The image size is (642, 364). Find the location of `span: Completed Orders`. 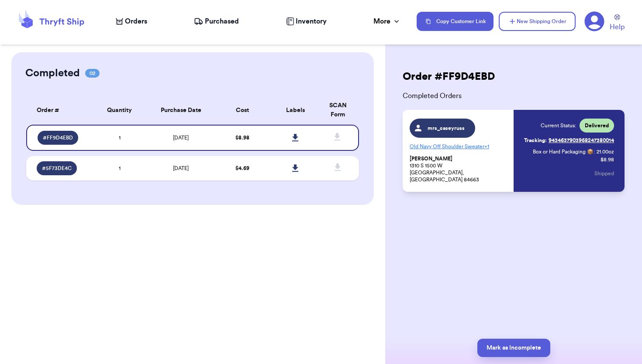

span: Completed Orders is located at coordinates (513, 96).